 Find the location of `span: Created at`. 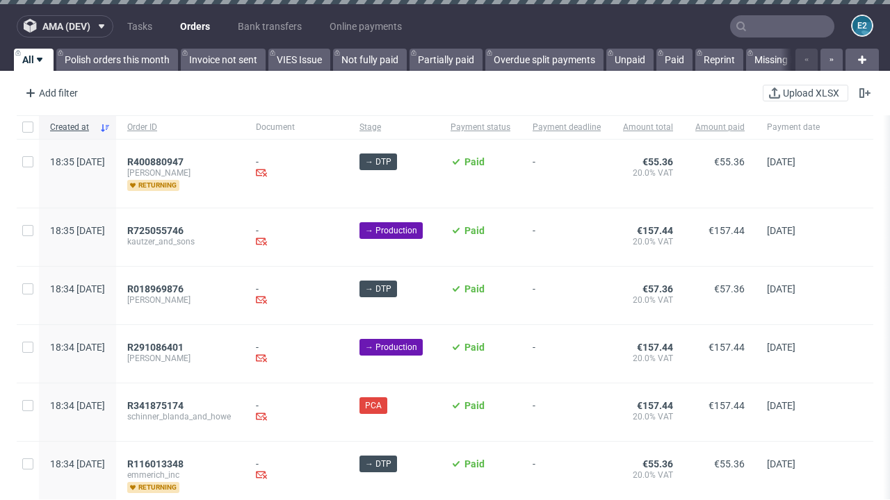

span: Created at is located at coordinates (72, 127).